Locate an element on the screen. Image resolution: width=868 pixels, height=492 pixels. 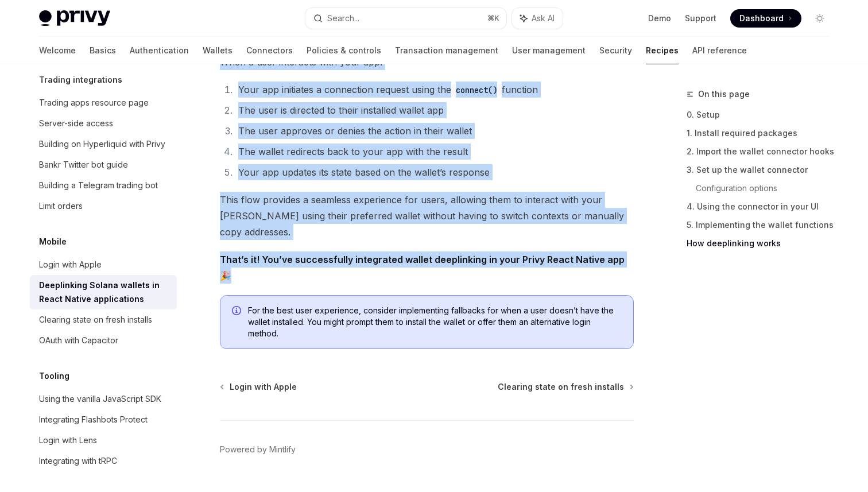
a: Bankr Twitter bot guide is located at coordinates (103, 165).